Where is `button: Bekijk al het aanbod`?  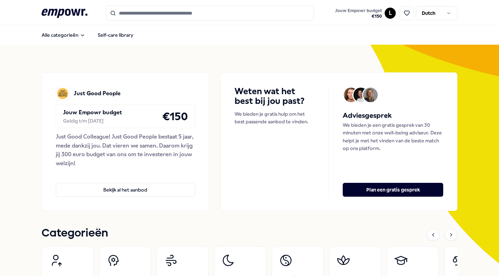
button: Bekijk al het aanbod is located at coordinates (125, 190).